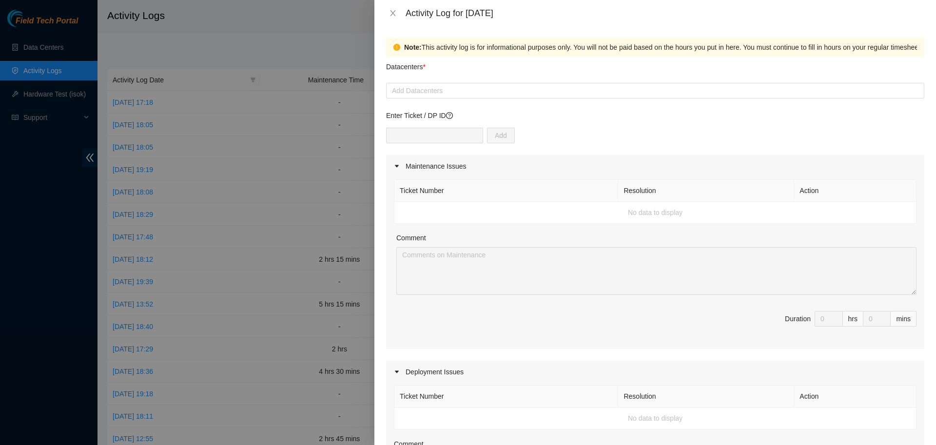 This screenshot has height=445, width=936. Describe the element at coordinates (656, 271) in the screenshot. I see `textarea: Comment` at that location.